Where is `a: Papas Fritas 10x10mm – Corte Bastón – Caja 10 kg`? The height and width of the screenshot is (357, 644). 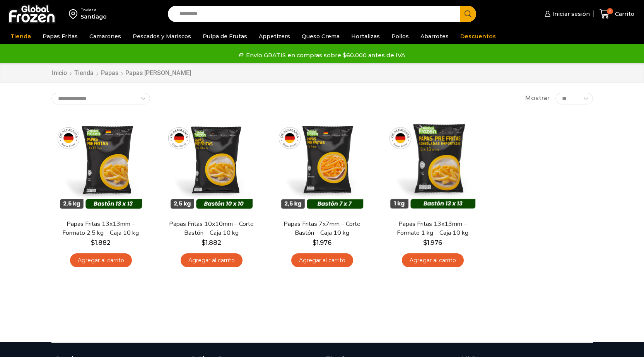 a: Papas Fritas 10x10mm – Corte Bastón – Caja 10 kg is located at coordinates (212, 229).